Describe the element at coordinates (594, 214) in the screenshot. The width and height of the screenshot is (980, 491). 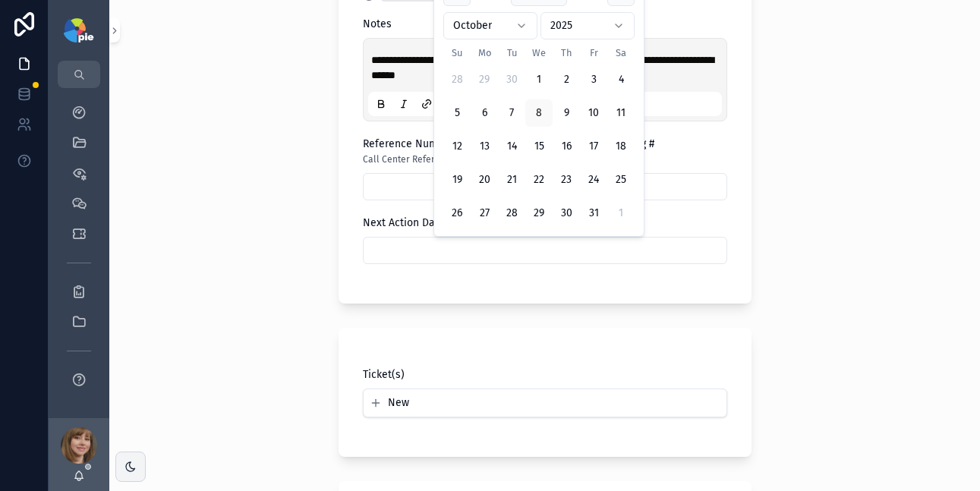
I see `button: Friday, October 31st, 2025` at that location.